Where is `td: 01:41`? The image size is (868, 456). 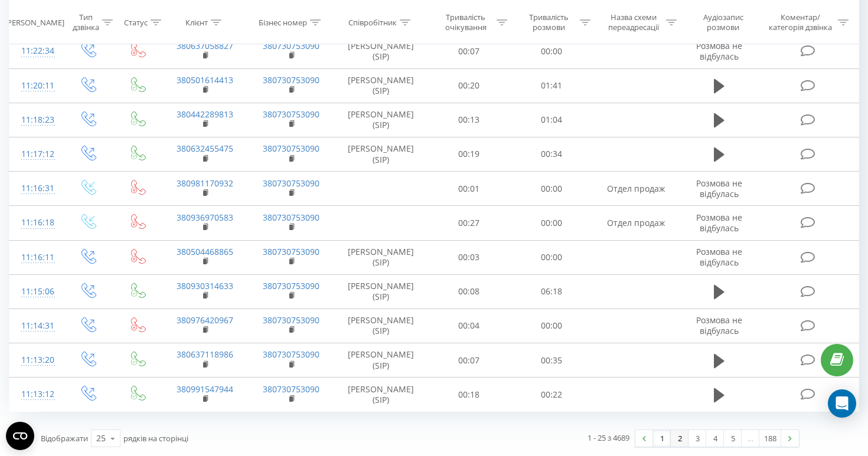
td: 01:41 is located at coordinates (551, 86).